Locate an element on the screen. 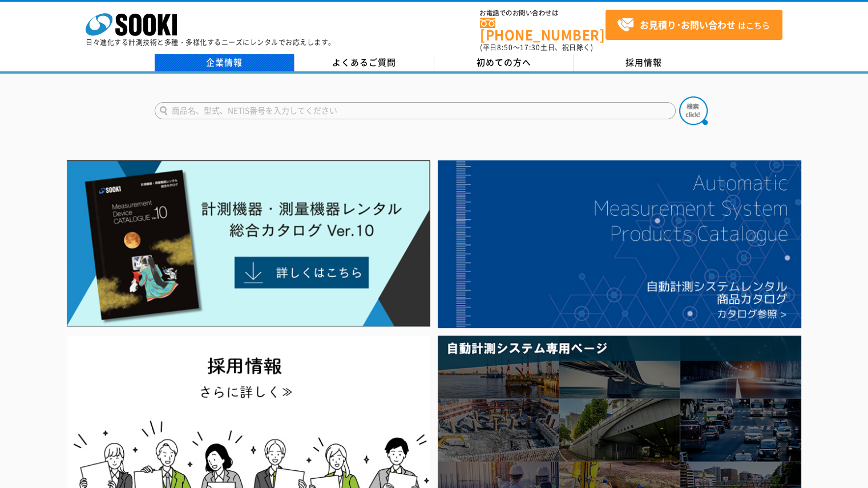 This screenshot has height=488, width=868. p: 日々進化する計測技術と多種・多様化するニーズにレンタルでお応えします。 is located at coordinates (210, 42).